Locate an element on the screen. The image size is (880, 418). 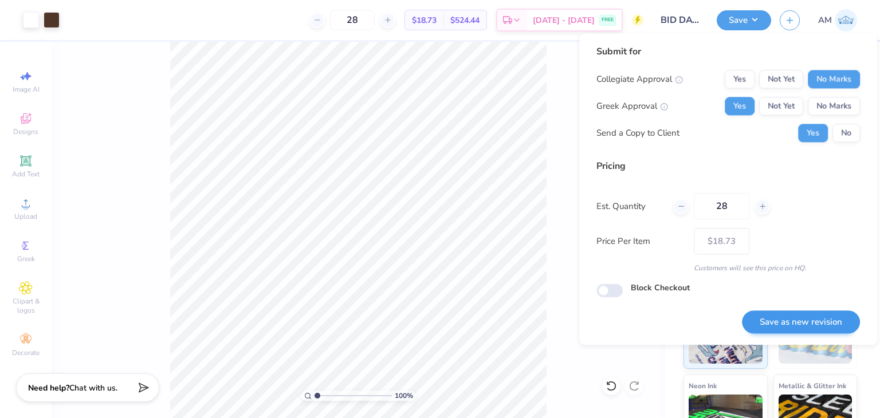
div: Pricing is located at coordinates (728, 166).